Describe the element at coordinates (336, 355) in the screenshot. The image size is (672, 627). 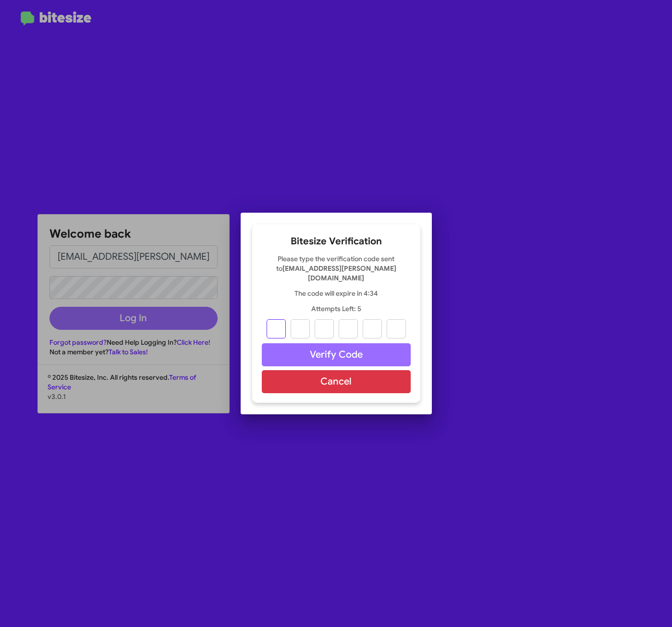
I see `button: Verify Code` at that location.